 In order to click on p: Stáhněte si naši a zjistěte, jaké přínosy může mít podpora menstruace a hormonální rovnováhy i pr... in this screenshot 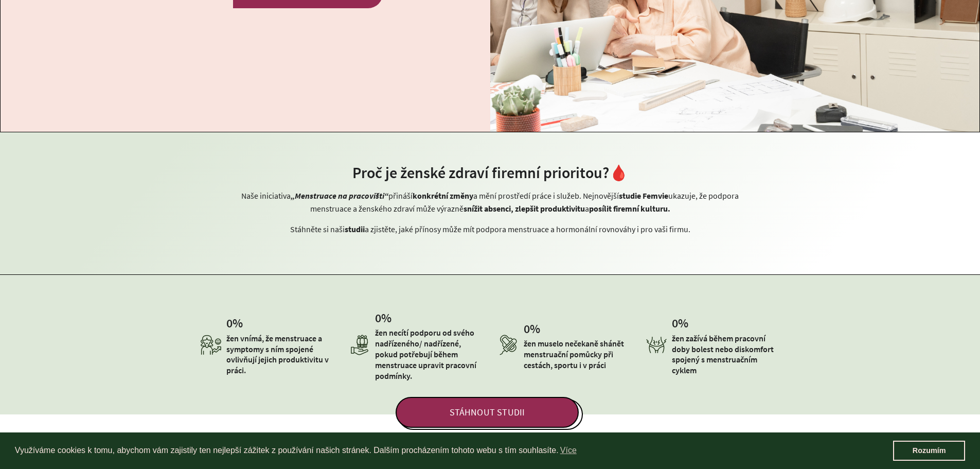, I will do `click(490, 229)`.